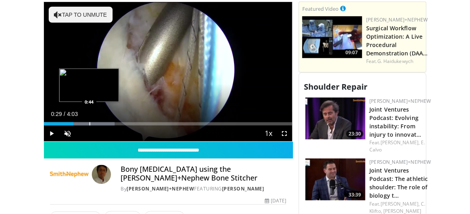 This screenshot has height=214, width=470. Describe the element at coordinates (68, 134) in the screenshot. I see `button: Unmute` at that location.